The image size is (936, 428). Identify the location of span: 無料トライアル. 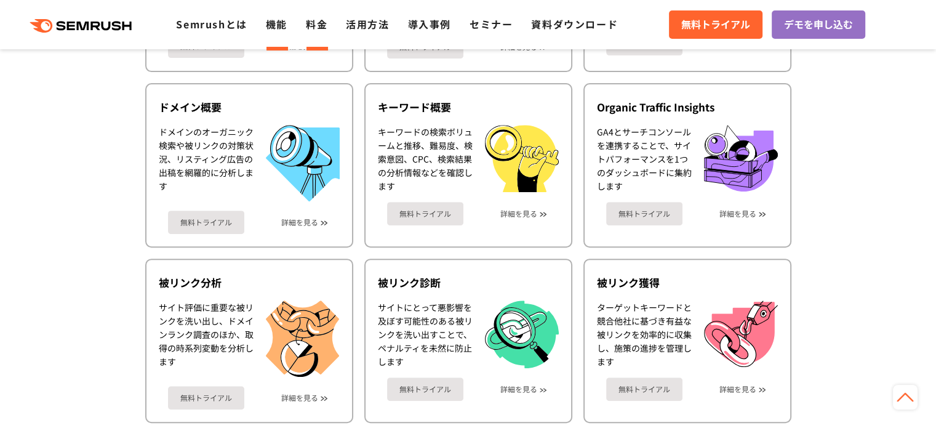
(716, 25).